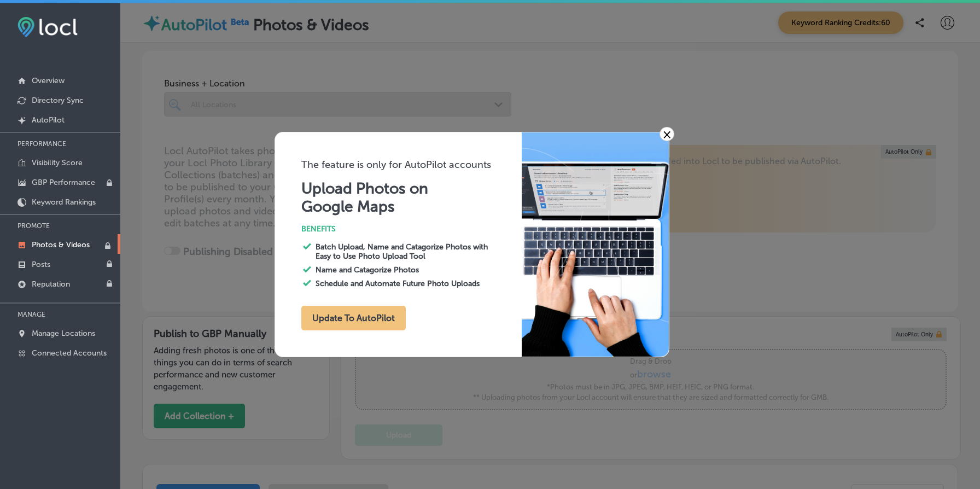 This screenshot has height=489, width=980. What do you see at coordinates (407, 283) in the screenshot?
I see `h3: Schedule and Automate Future Photo Uploads` at bounding box center [407, 283].